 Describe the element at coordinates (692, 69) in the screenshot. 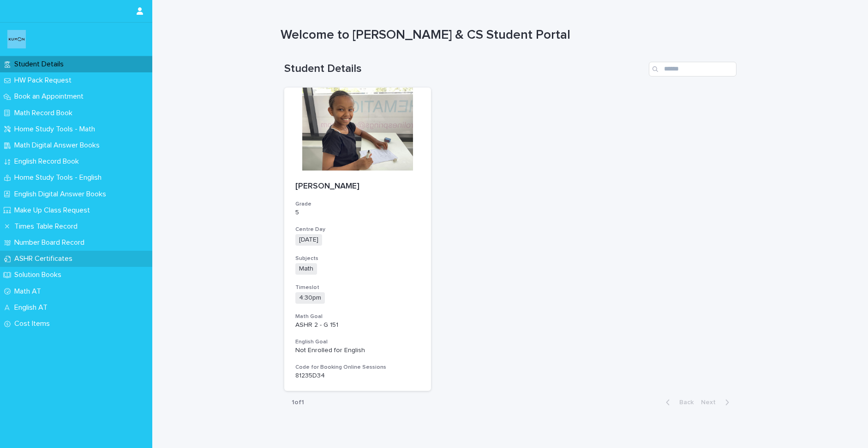

I see `input: Search` at that location.